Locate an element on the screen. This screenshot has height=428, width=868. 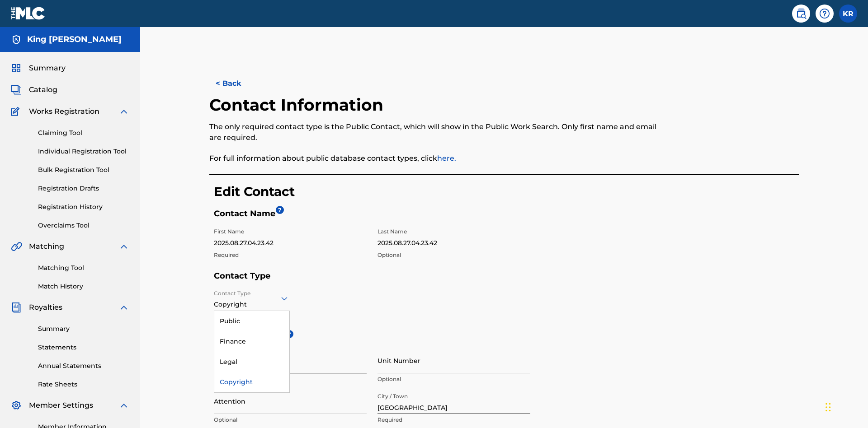
img: search is located at coordinates (800, 13).